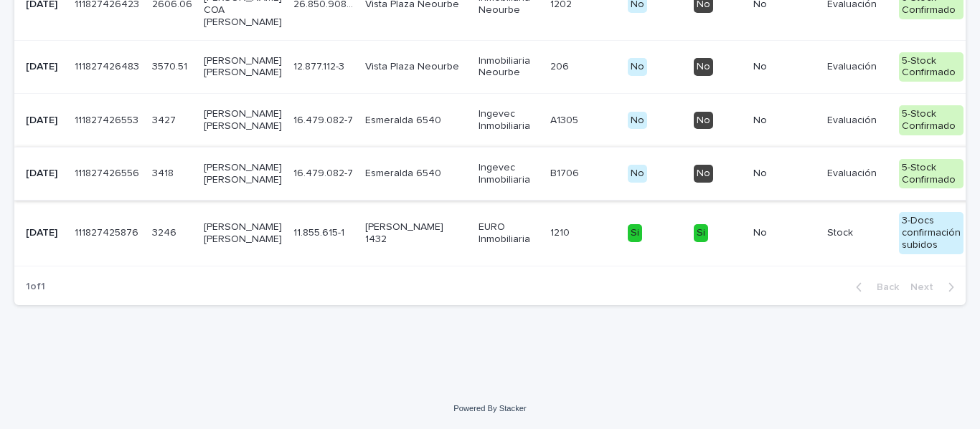 The height and width of the screenshot is (429, 980). Describe the element at coordinates (108, 172) in the screenshot. I see `p: 111827426556` at that location.